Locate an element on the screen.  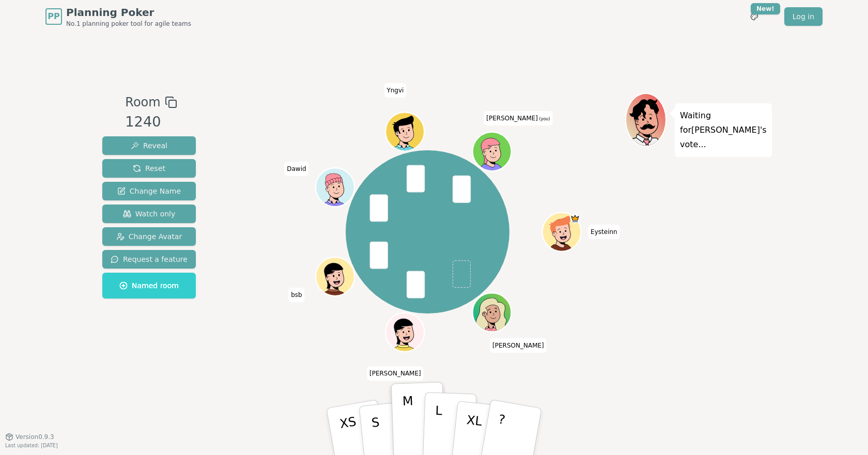
button: Reveal is located at coordinates (149, 146).